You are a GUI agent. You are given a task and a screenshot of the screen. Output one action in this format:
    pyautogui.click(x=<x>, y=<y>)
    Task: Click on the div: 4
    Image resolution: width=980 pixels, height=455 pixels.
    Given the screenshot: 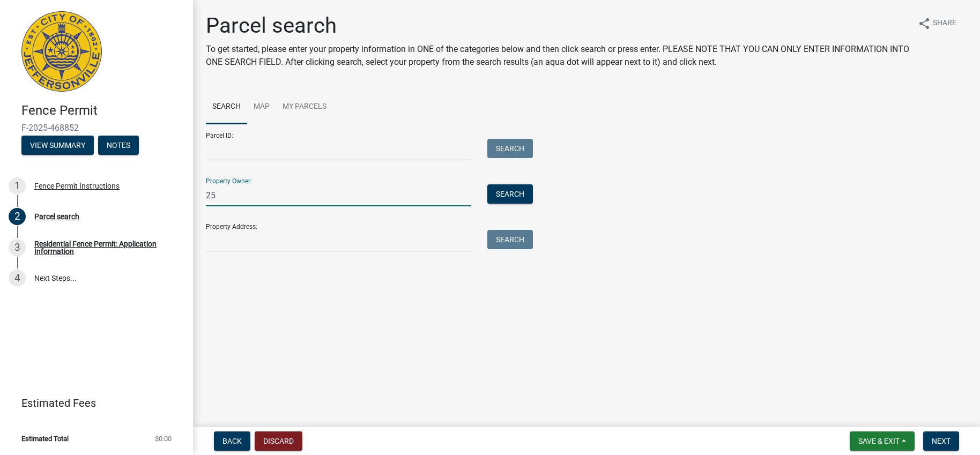 What is the action you would take?
    pyautogui.click(x=17, y=278)
    